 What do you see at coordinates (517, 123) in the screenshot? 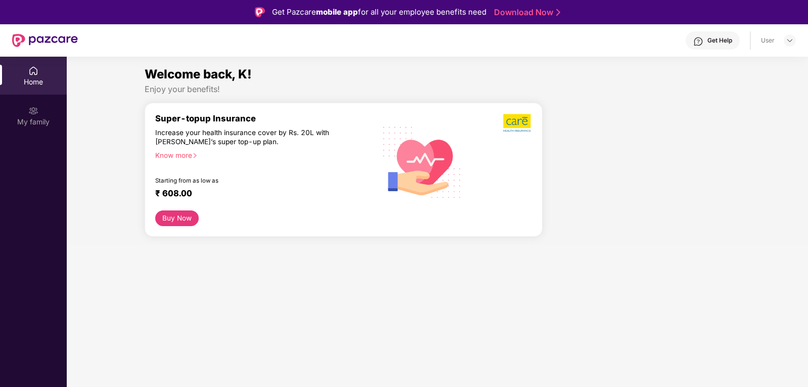
I see `img: b5dec4f62d2307b9de63beb79f102df3.png` at bounding box center [517, 123].